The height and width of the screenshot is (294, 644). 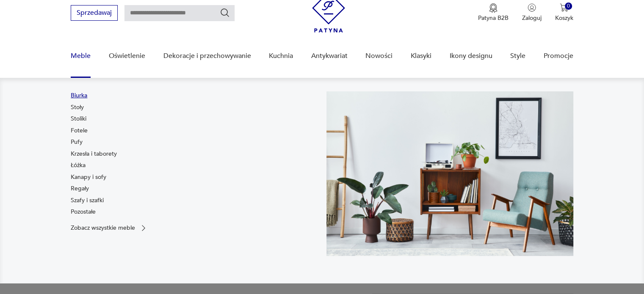 What do you see at coordinates (517, 56) in the screenshot?
I see `a: Style` at bounding box center [517, 56].